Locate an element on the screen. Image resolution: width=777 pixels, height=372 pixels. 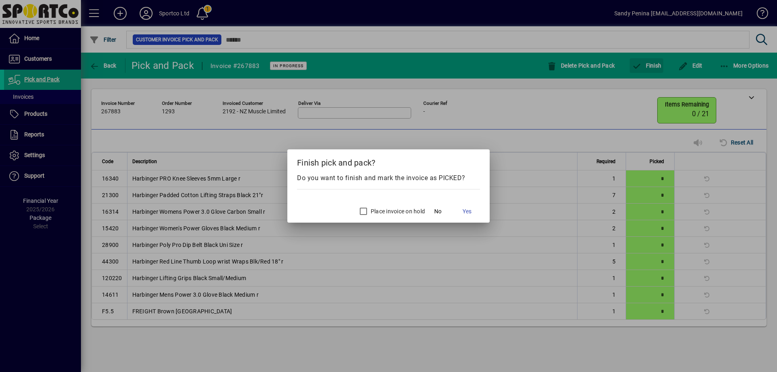
div: Do you want to finish and mark the invoice as PICKED? is located at coordinates (388, 178).